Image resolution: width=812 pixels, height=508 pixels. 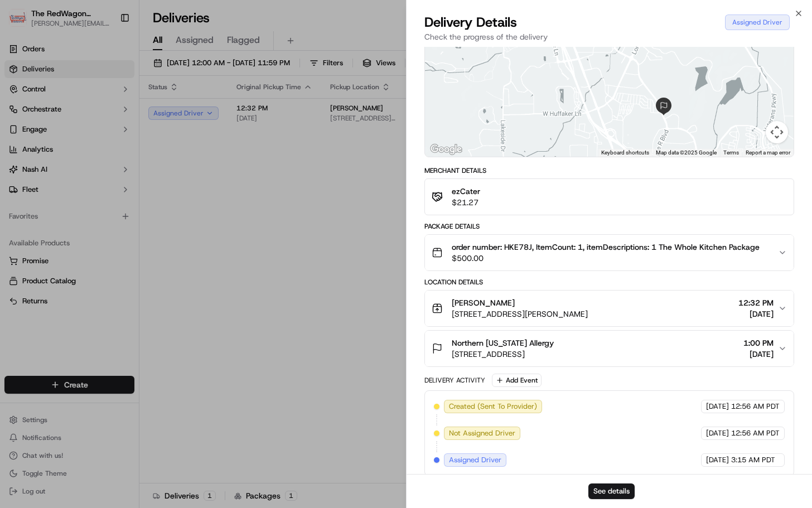 What do you see at coordinates (475, 460) in the screenshot?
I see `span: Assigned Driver` at bounding box center [475, 460].